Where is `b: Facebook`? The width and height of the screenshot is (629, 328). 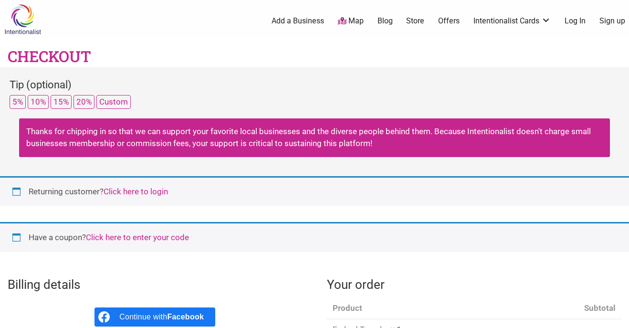 b: Facebook is located at coordinates (185, 316).